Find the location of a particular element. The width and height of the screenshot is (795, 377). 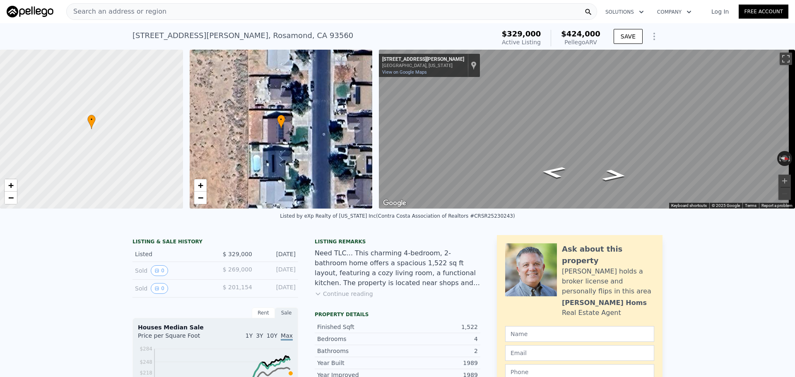

a: Free Account is located at coordinates (763, 12).